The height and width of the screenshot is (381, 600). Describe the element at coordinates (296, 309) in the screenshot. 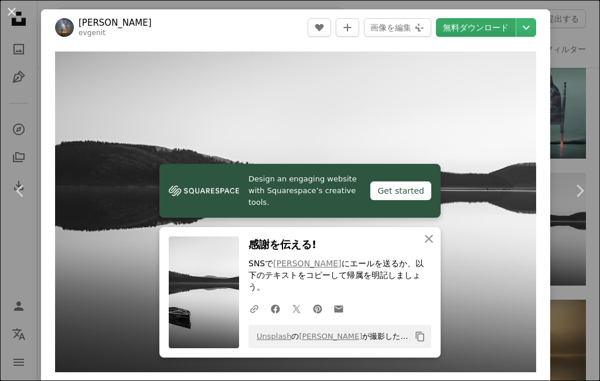

I see `a: Twitterでシェアする` at that location.